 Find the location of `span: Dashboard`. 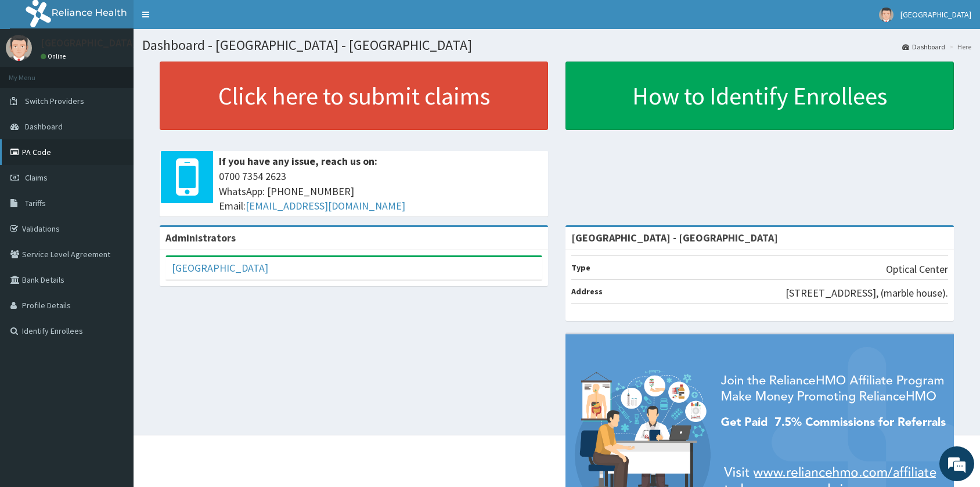

span: Dashboard is located at coordinates (43, 126).